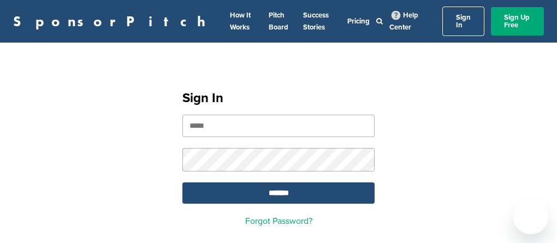 The width and height of the screenshot is (557, 243). I want to click on a: Pricing, so click(359, 21).